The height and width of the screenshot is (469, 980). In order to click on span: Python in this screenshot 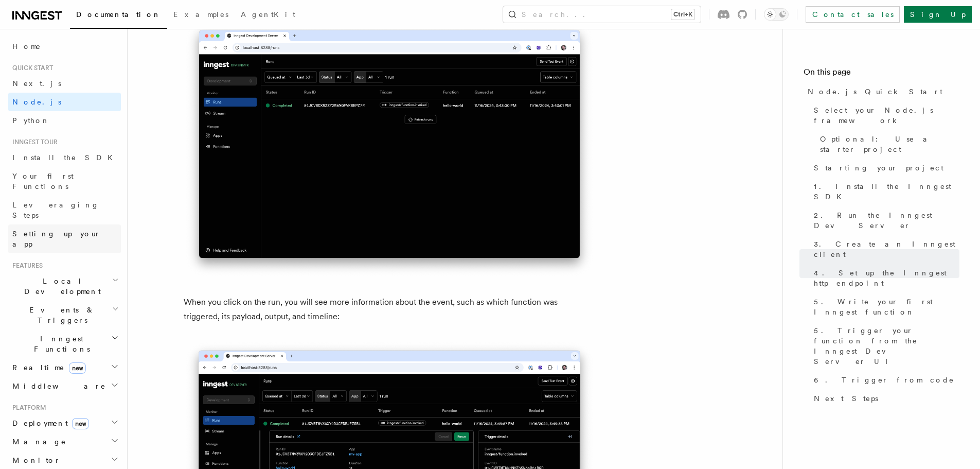, I will do `click(31, 120)`.